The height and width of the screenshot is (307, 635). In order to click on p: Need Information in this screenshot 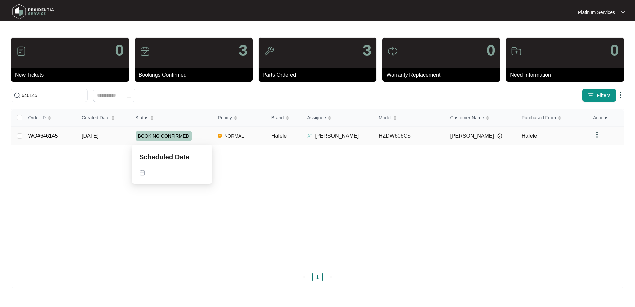, I will do `click(567, 75)`.